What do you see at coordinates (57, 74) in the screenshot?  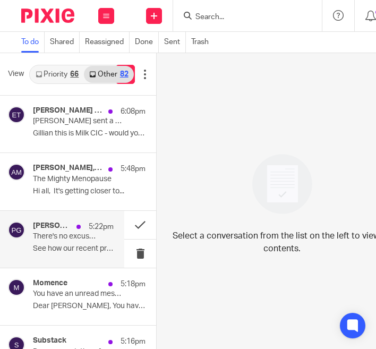 I see `a: Priority66` at bounding box center [57, 74].